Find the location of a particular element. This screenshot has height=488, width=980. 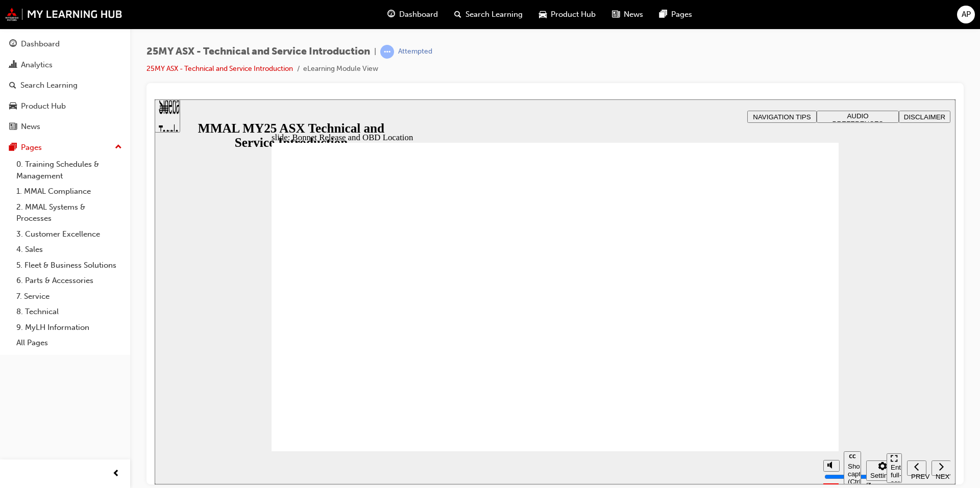

span: Product Hub is located at coordinates (573, 14).